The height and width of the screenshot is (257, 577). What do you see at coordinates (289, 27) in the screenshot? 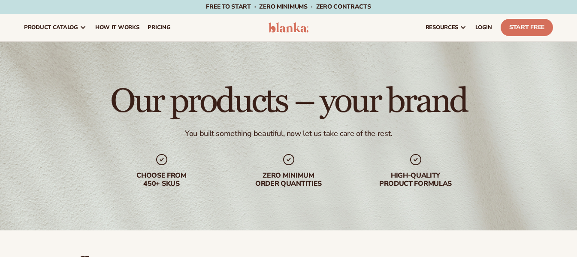
I see `a: logo` at bounding box center [289, 27].